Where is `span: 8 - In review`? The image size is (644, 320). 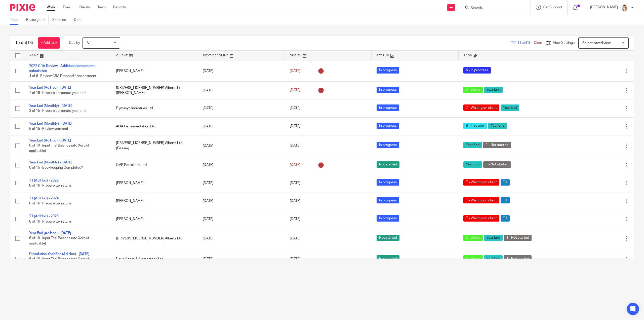 span: 8 - In review is located at coordinates (475, 126).